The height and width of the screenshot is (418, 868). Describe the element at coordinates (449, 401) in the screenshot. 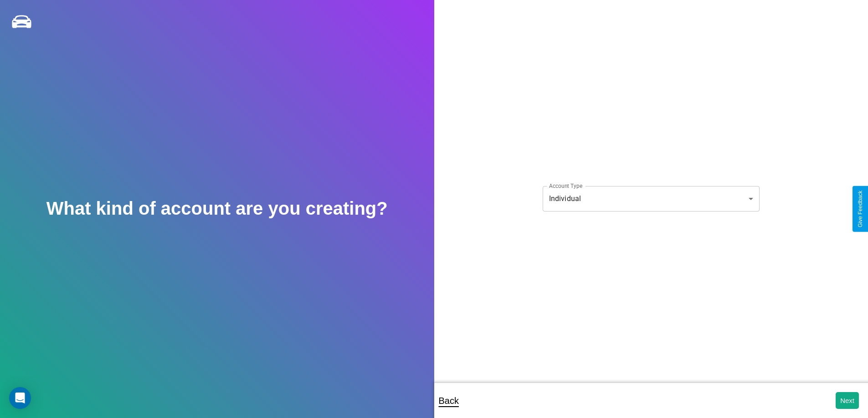

I see `p: Back` at that location.